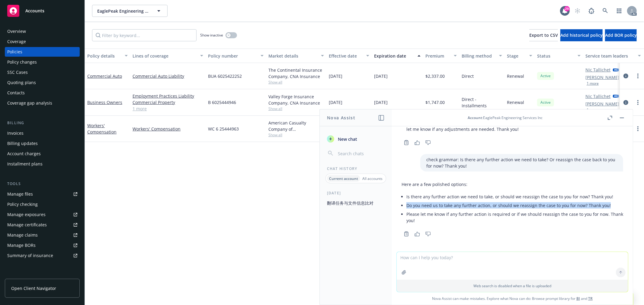  Describe the element at coordinates (236, 56) in the screenshot. I see `button: Policy number` at that location.